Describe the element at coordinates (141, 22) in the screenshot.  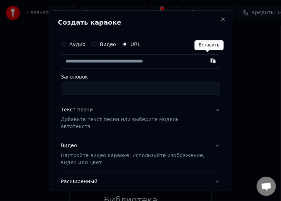
I see `h2: Создать караоке` at that location.